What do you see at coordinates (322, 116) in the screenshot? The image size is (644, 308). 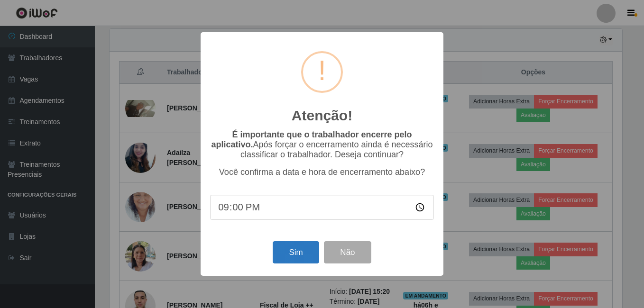 I see `h2: Atenção!` at bounding box center [322, 116].